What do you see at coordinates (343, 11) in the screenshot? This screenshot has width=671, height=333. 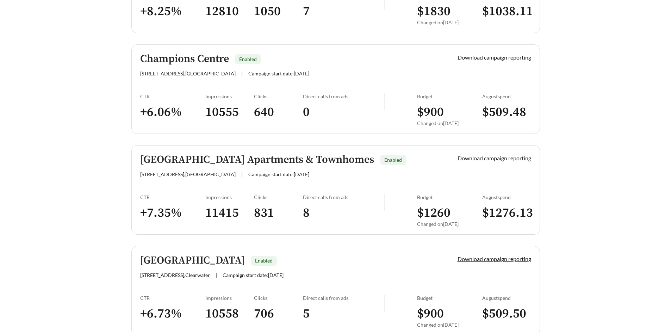 I see `h3: 7` at bounding box center [343, 11].